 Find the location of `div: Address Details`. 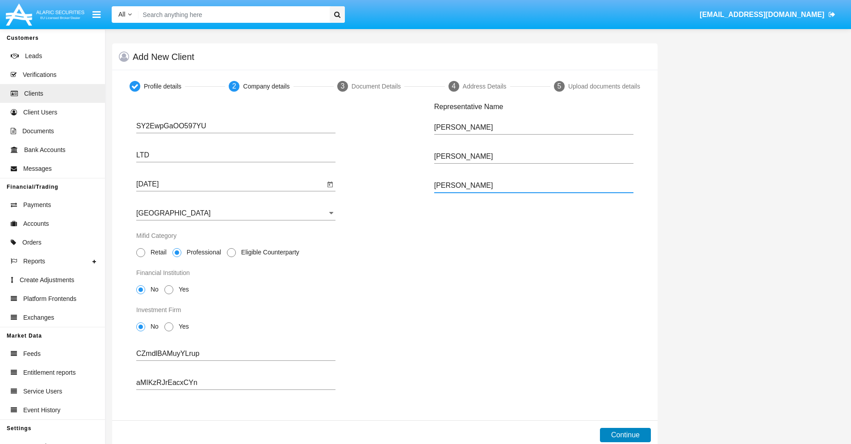

div: Address Details is located at coordinates (485, 86).